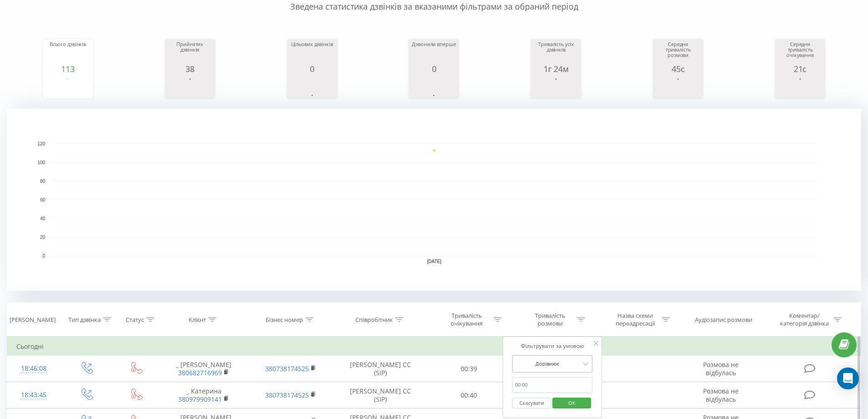 The width and height of the screenshot is (868, 419). What do you see at coordinates (556, 69) in the screenshot?
I see `div: 1г 24м` at bounding box center [556, 69].